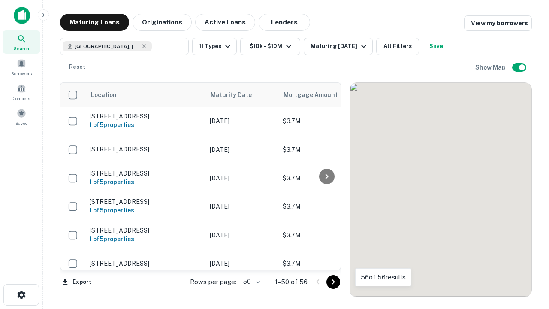  I want to click on button: Export, so click(77, 282).